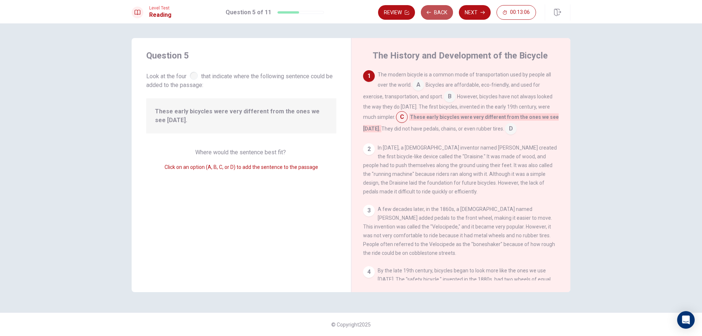 This screenshot has height=336, width=702. Describe the element at coordinates (452, 91) in the screenshot. I see `span: Bicycles are affordable, eco-friendly, and used for exercise, transportation, and sport.` at that location.